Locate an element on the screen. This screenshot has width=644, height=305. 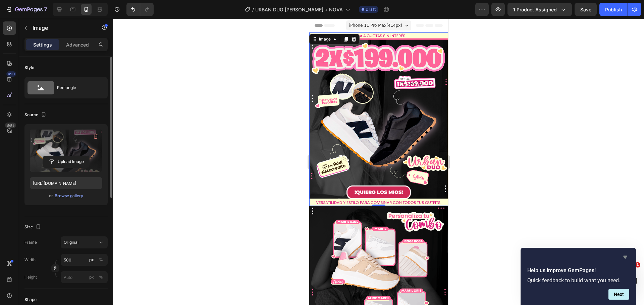
span: Save is located at coordinates (586, 9).